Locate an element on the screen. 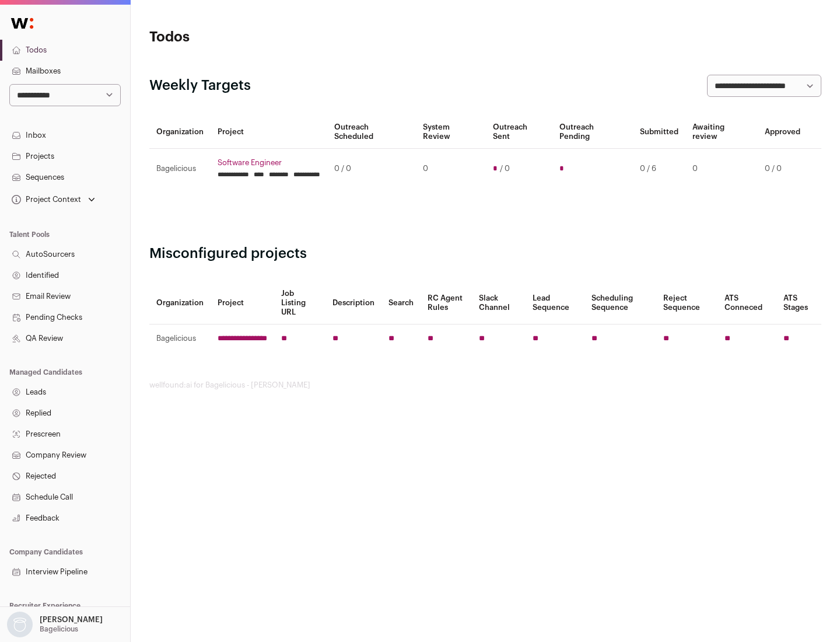 The height and width of the screenshot is (642, 840). div: Project Context is located at coordinates (45, 200).